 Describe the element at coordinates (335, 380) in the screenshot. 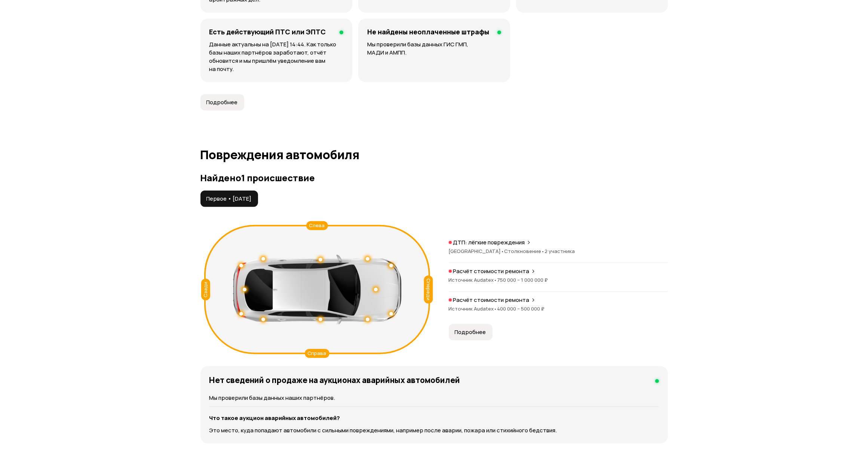

I see `h4: Нет сведений о продаже на аукционах аварийных автомобилей` at that location.